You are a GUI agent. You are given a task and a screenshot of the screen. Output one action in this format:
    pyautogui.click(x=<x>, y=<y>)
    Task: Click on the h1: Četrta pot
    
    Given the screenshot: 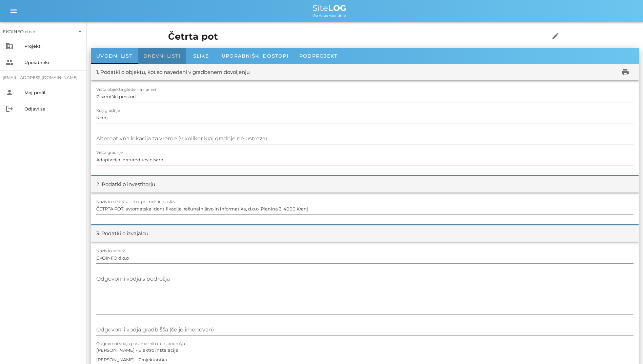 What is the action you would take?
    pyautogui.click(x=348, y=37)
    